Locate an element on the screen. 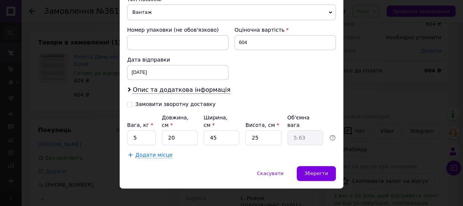 The height and width of the screenshot is (206, 463). span: Скасувати is located at coordinates (270, 173).